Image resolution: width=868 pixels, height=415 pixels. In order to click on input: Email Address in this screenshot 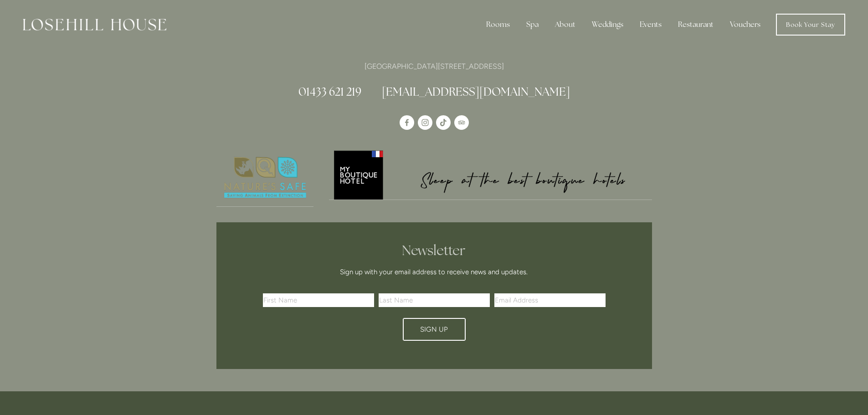, I will do `click(550, 301)`.